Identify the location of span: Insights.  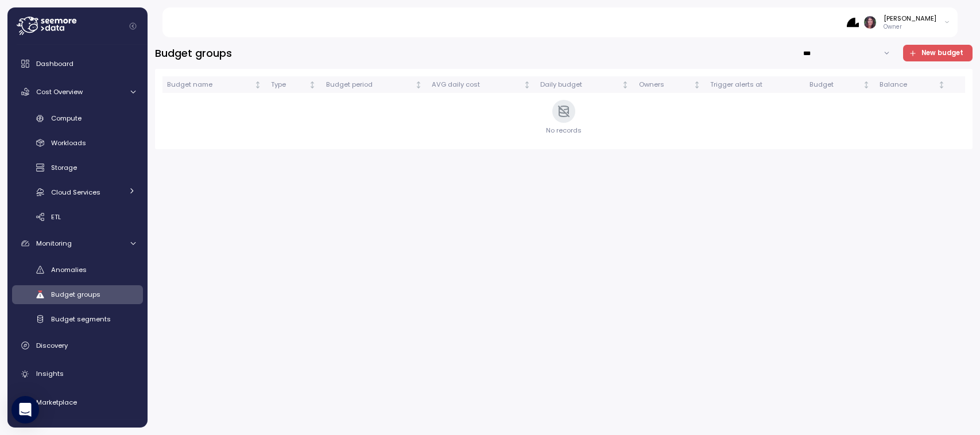
(50, 374).